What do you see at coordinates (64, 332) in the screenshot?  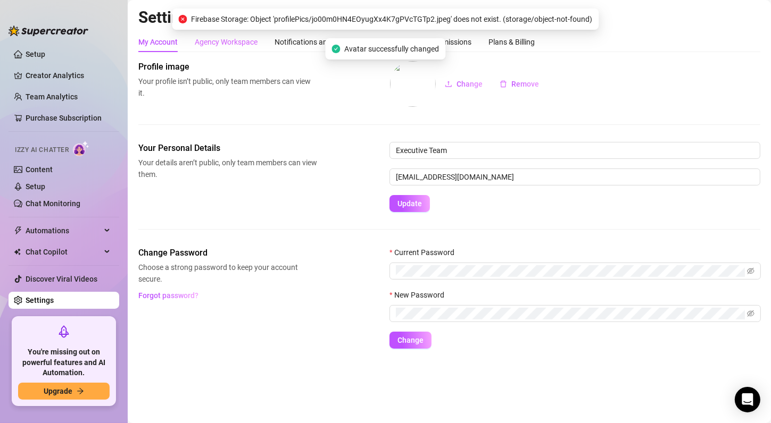 I see `span: rocket` at bounding box center [64, 332].